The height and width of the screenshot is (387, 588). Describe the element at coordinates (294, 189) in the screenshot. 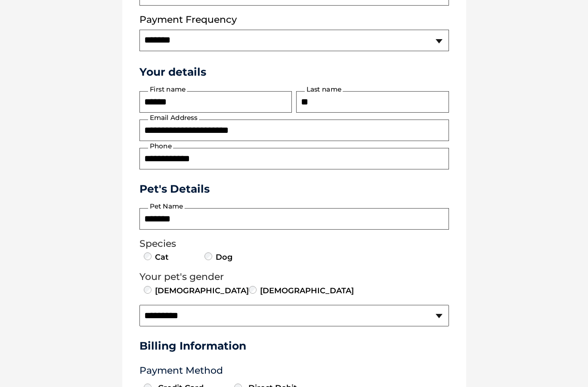

I see `h3: Pet's Details` at that location.